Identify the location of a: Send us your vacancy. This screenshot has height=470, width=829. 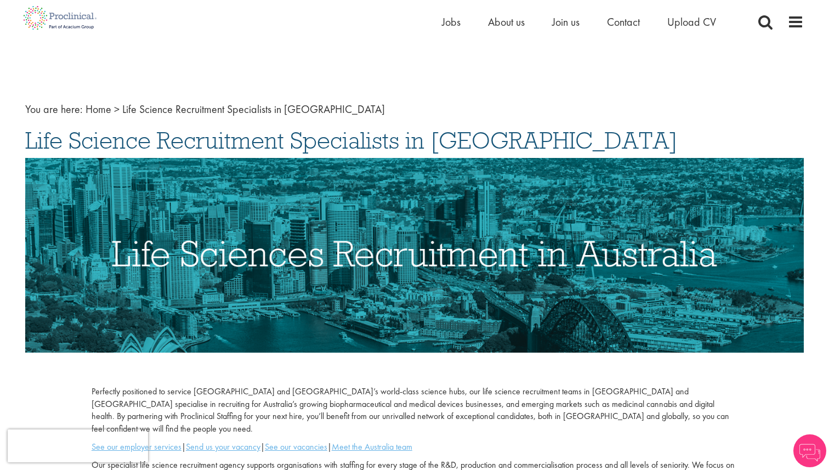
(223, 446).